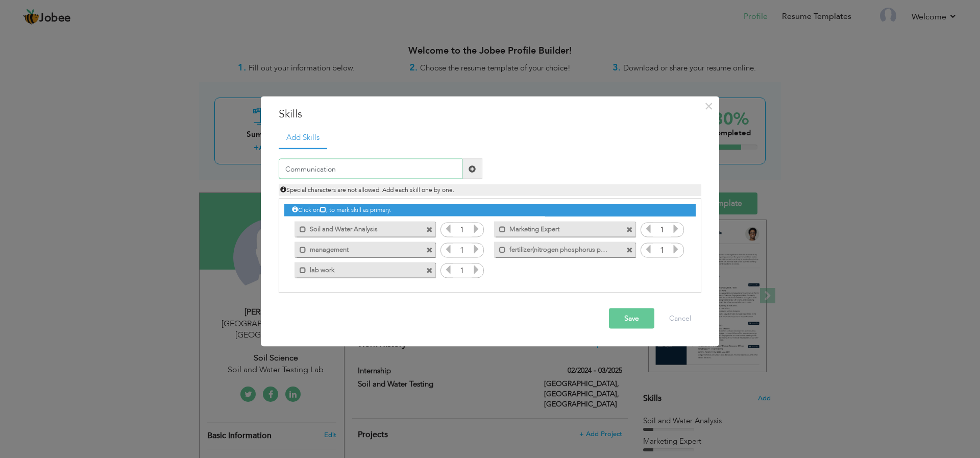 Image resolution: width=980 pixels, height=458 pixels. I want to click on div: Click on , to mark skill as primary., so click(490, 210).